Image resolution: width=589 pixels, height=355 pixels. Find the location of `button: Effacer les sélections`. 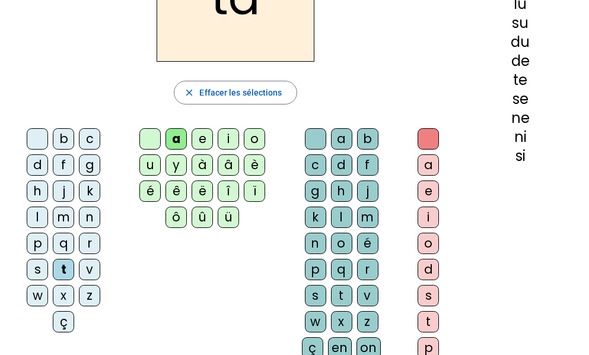

button: Effacer les sélections is located at coordinates (235, 93).